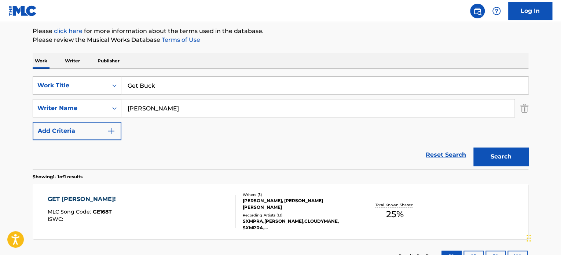 The image size is (561, 255). Describe the element at coordinates (529, 238) in the screenshot. I see `div: Drag` at that location.